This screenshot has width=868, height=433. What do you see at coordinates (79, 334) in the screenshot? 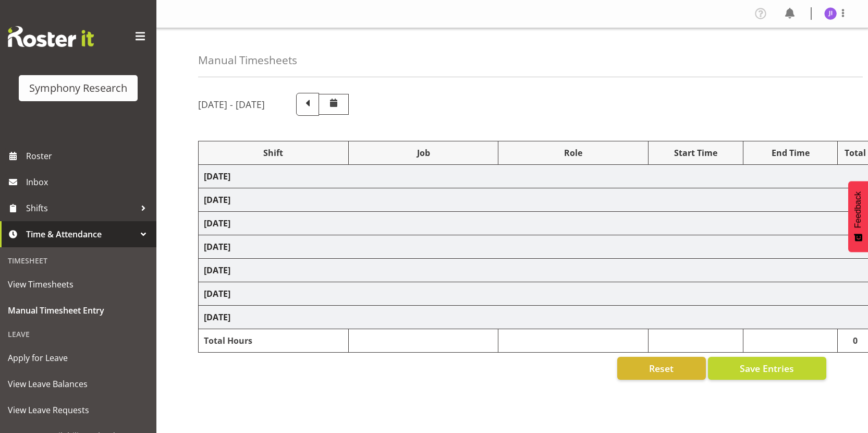
I see `div: Leave` at bounding box center [79, 334].